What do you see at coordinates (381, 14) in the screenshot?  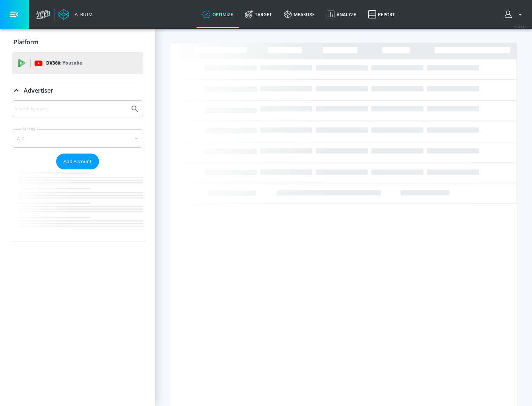 I see `a: Report` at bounding box center [381, 14].